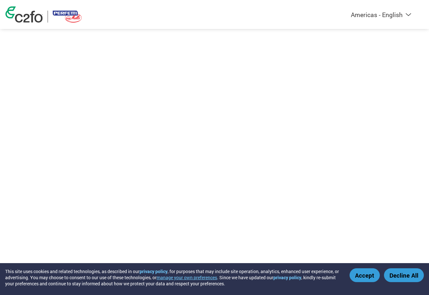 The height and width of the screenshot is (295, 429). I want to click on img: Perfetti Van Melle, so click(67, 16).